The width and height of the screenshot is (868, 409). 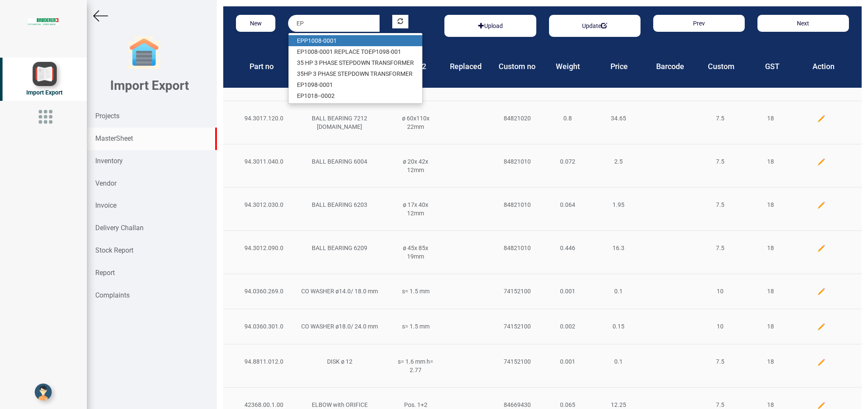 I want to click on div: s= 1.6 mm h= 2.77, so click(x=416, y=366).